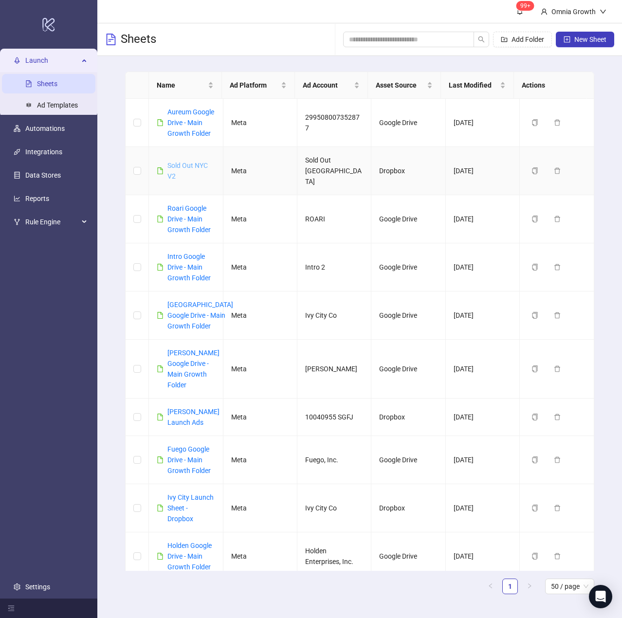  What do you see at coordinates (111, 39) in the screenshot?
I see `span: file-text` at bounding box center [111, 39].